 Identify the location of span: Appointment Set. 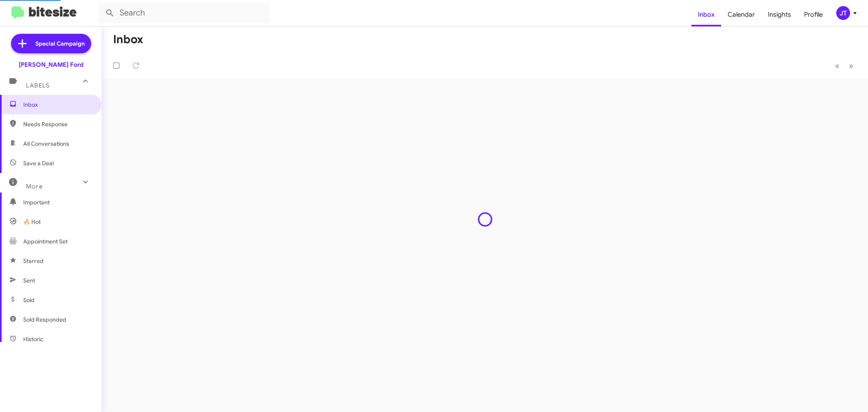
(45, 241).